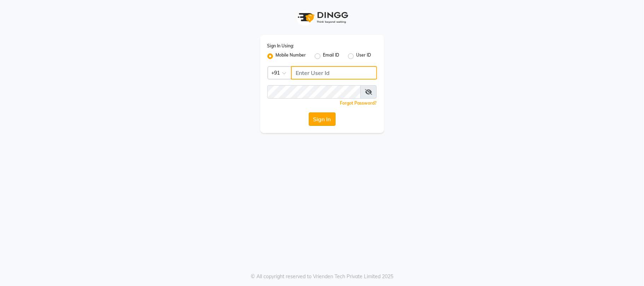 This screenshot has width=644, height=286. I want to click on label: Mobile Number, so click(291, 56).